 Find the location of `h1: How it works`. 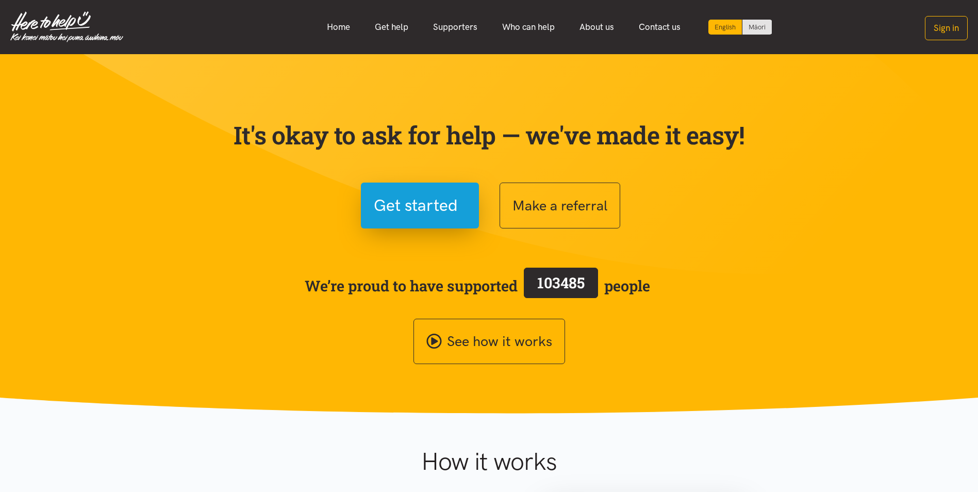

h1: How it works is located at coordinates (489, 461).